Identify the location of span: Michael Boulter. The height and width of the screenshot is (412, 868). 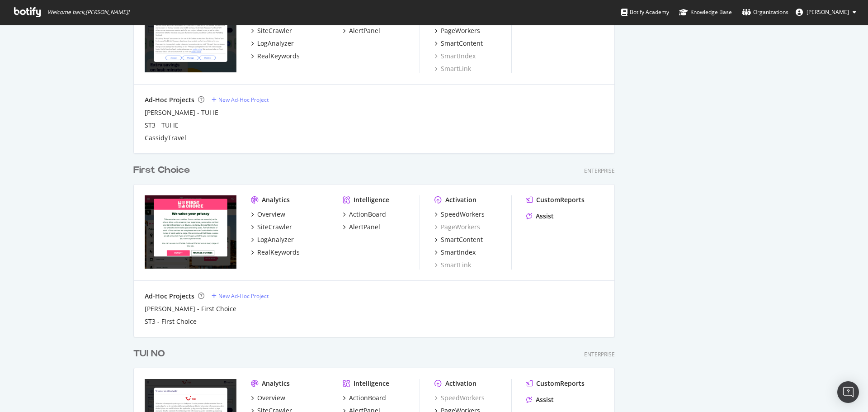
(828, 11).